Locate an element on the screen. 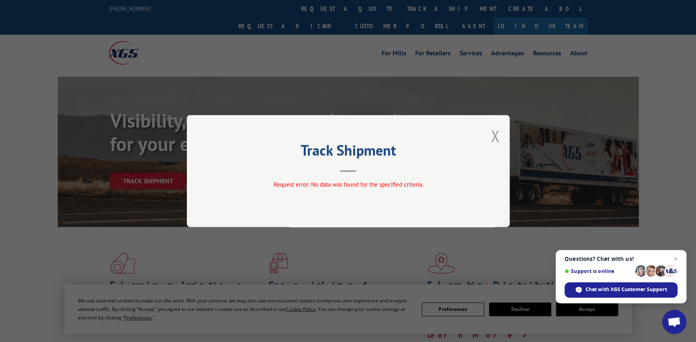 This screenshot has width=696, height=342. span: Questions? Chat with us! is located at coordinates (621, 259).